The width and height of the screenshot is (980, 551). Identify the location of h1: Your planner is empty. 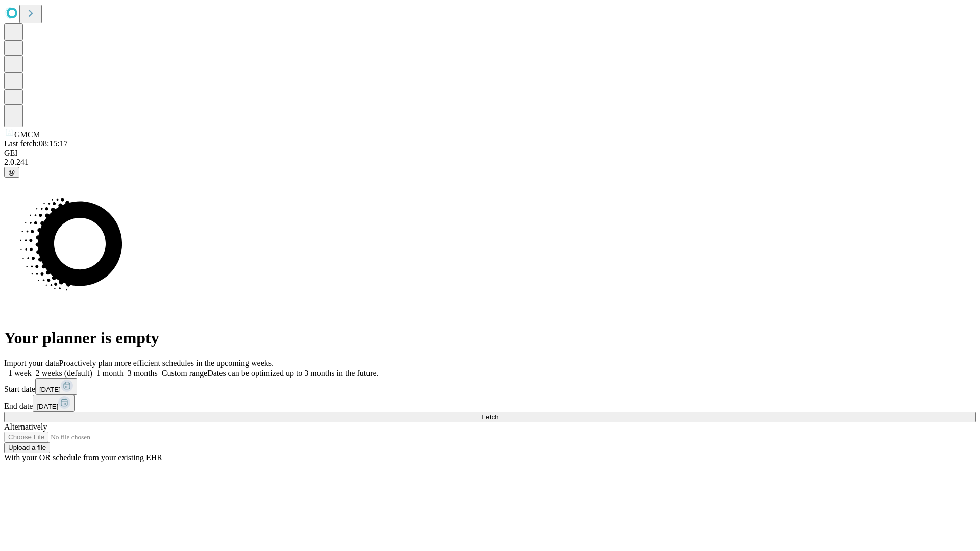
(490, 338).